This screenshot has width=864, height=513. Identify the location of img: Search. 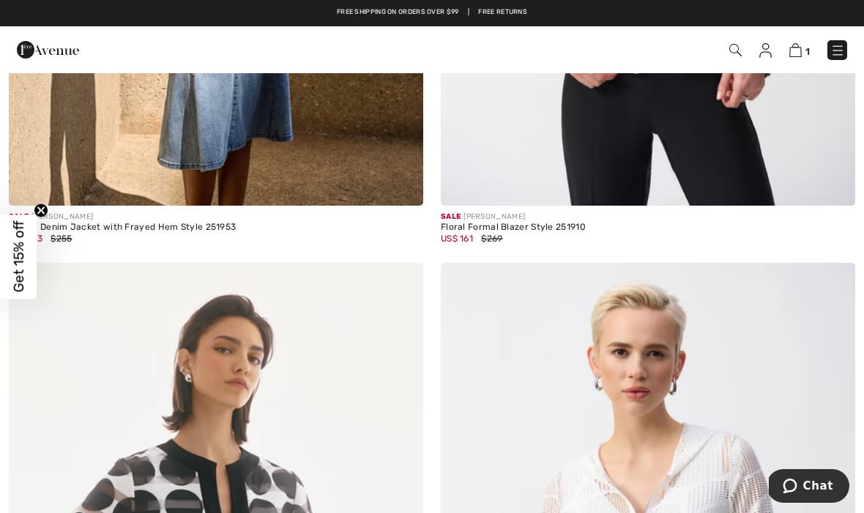
(735, 50).